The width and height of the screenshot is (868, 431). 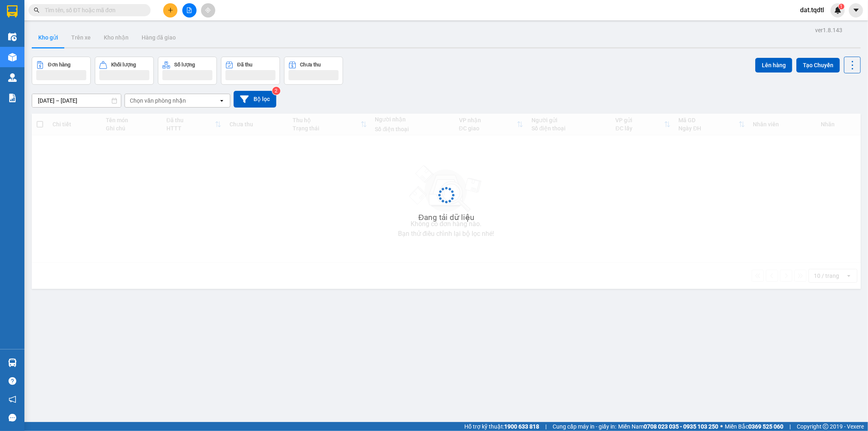 I want to click on strong: 0708 023 035 - 0935 103 250, so click(x=681, y=426).